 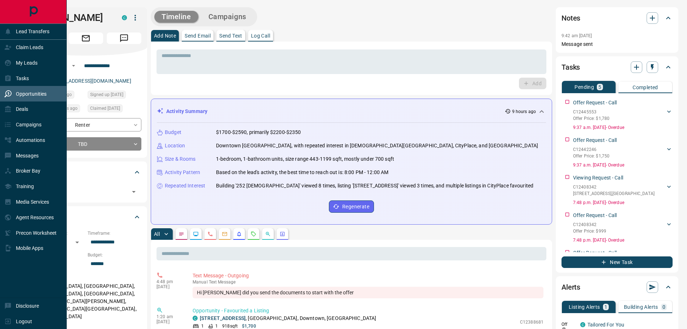 What do you see at coordinates (524, 112) in the screenshot?
I see `p: 9 hours ago` at bounding box center [524, 112].